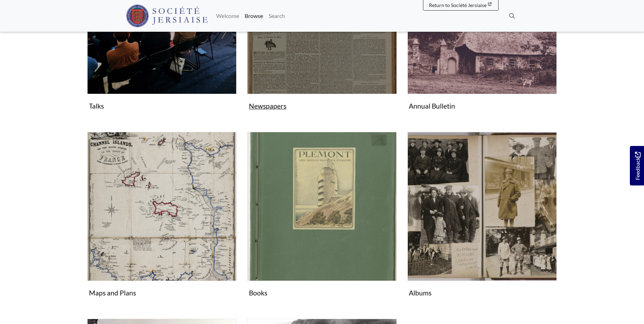 Image resolution: width=644 pixels, height=324 pixels. Describe the element at coordinates (482, 216) in the screenshot. I see `a: Albums Albums` at that location.